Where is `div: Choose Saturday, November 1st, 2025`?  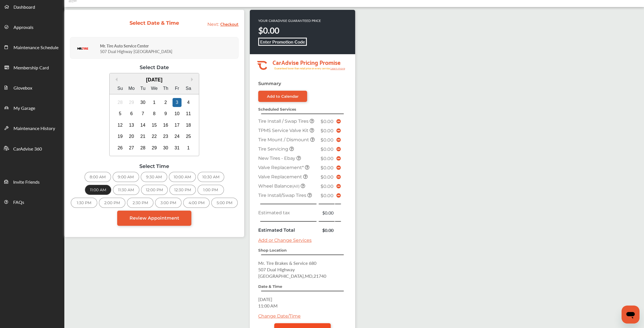 div: Choose Saturday, November 1st, 2025 is located at coordinates (189, 148).